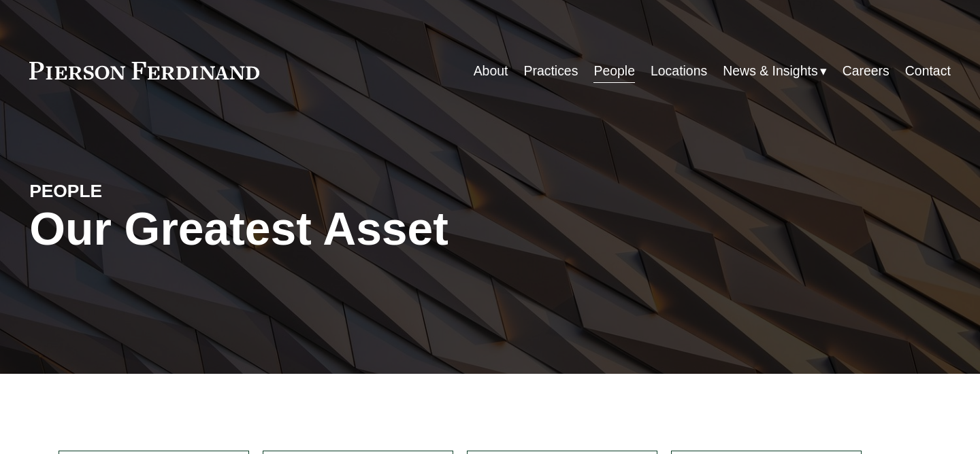  Describe the element at coordinates (614, 70) in the screenshot. I see `a: People` at that location.